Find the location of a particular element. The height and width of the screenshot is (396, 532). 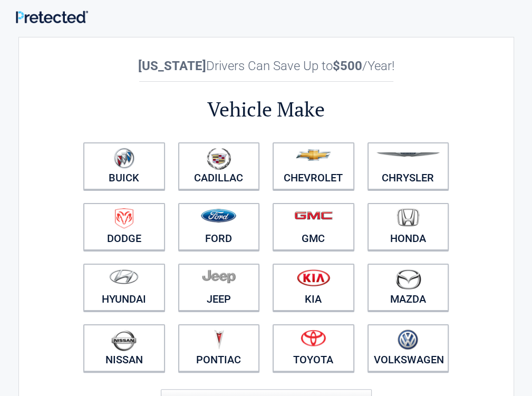

h2: Vehicle Make is located at coordinates (266, 109).